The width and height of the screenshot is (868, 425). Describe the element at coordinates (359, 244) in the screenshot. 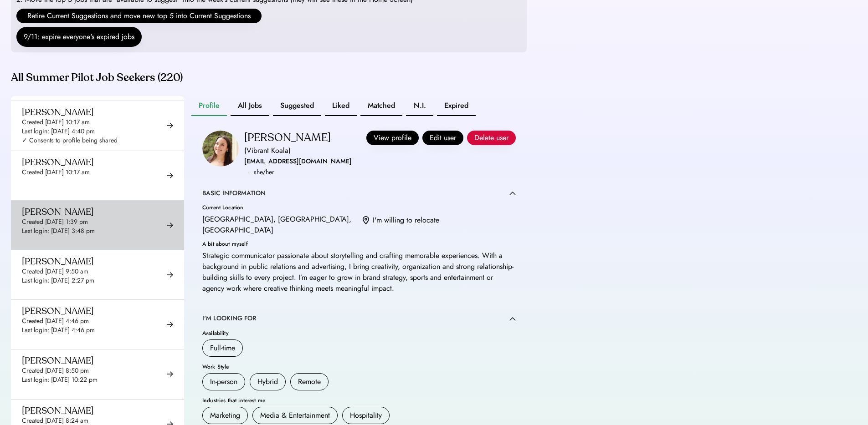

I see `div: A bit about myself` at that location.